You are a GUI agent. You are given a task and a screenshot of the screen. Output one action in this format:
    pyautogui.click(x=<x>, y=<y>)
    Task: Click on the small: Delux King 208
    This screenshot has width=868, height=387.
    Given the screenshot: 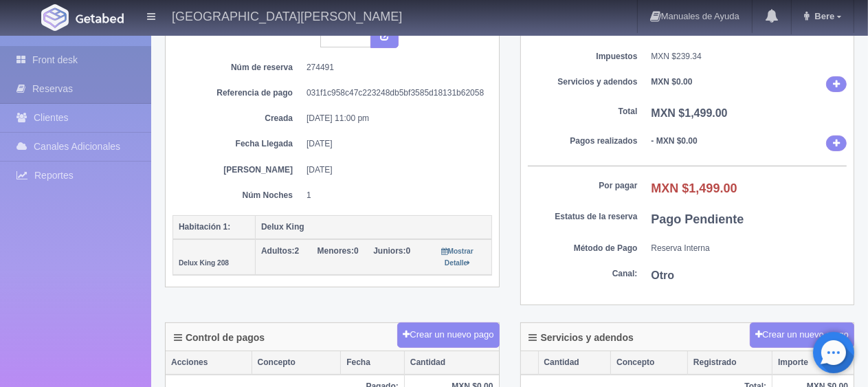 What is the action you would take?
    pyautogui.click(x=204, y=262)
    